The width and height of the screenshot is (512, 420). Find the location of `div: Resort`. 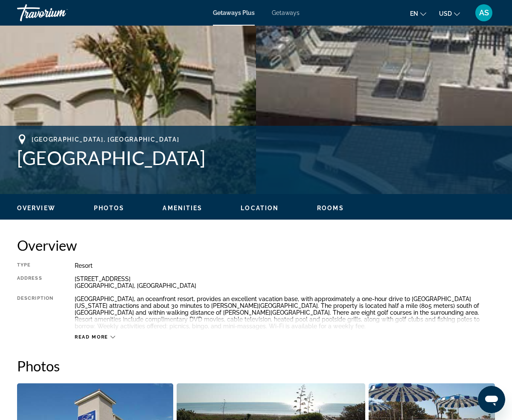

div: Resort is located at coordinates (285, 266).